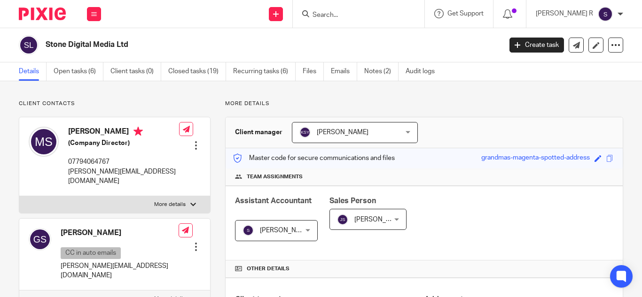  Describe the element at coordinates (344, 71) in the screenshot. I see `a: Emails` at that location.